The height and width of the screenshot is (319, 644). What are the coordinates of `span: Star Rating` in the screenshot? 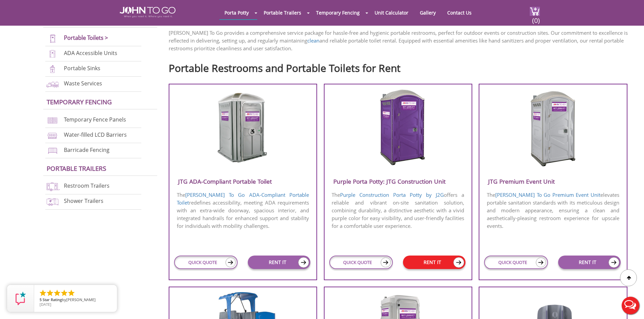 It's located at (52, 300).